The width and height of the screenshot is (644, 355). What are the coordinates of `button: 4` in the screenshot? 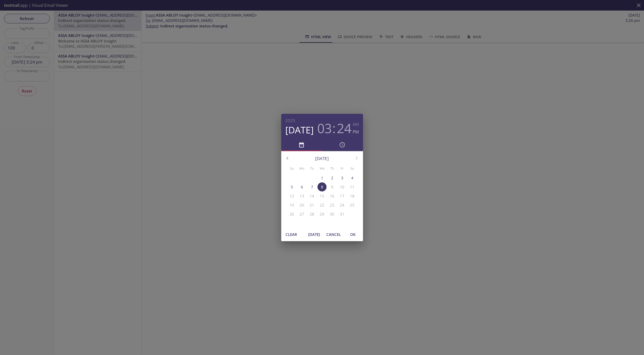 It's located at (352, 178).